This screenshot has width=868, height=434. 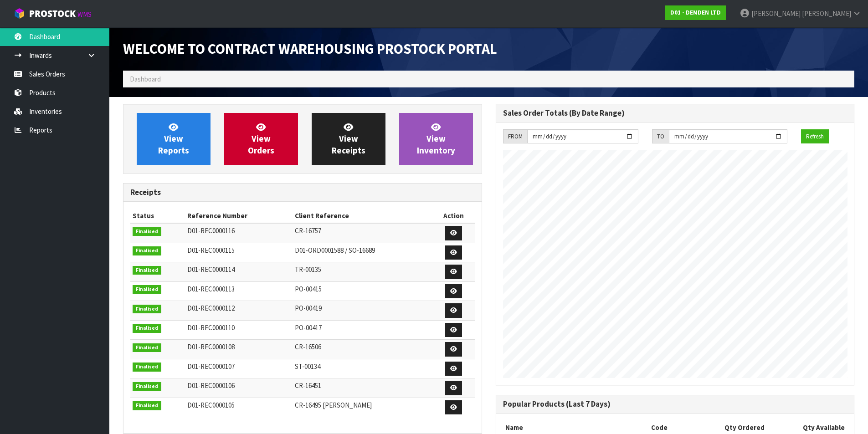 I want to click on span: View Inventory, so click(x=436, y=139).